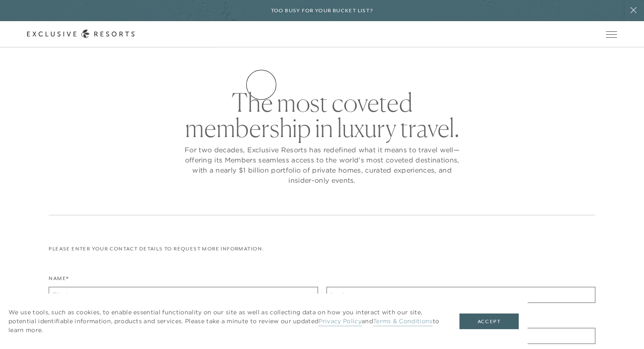  I want to click on p: Please enter your contact details to request more information:, so click(322, 249).